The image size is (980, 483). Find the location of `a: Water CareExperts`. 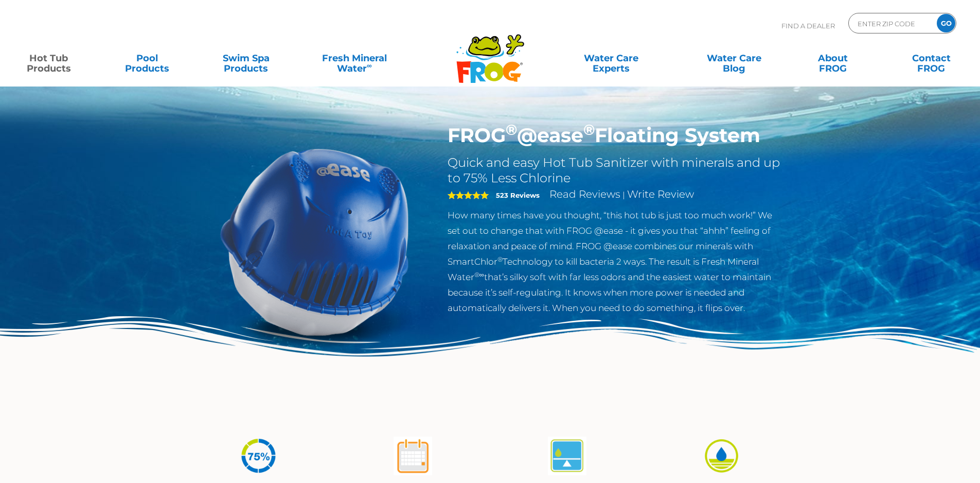

a: Water CareExperts is located at coordinates (611, 59).